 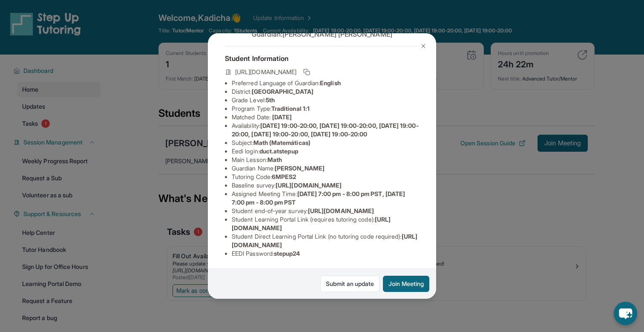 What do you see at coordinates (325, 168) in the screenshot?
I see `li: Guardian Name :` at bounding box center [325, 168].